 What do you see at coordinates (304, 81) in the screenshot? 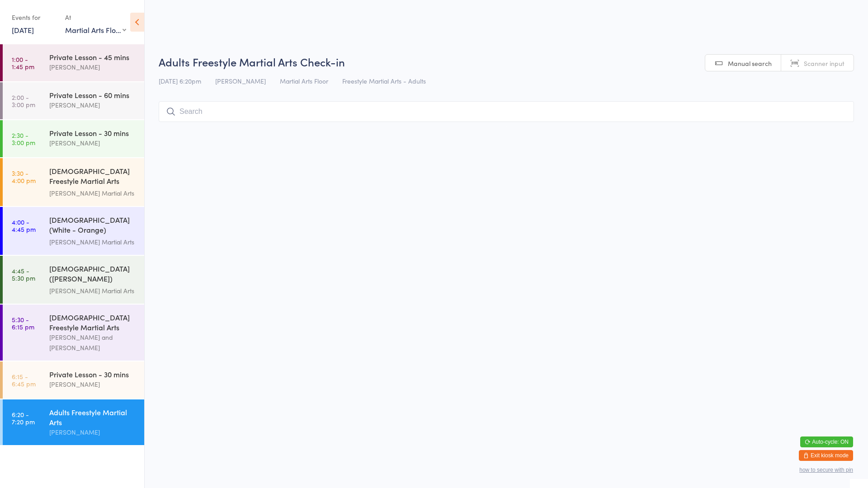
I see `span: Martial Arts Floor` at bounding box center [304, 81].